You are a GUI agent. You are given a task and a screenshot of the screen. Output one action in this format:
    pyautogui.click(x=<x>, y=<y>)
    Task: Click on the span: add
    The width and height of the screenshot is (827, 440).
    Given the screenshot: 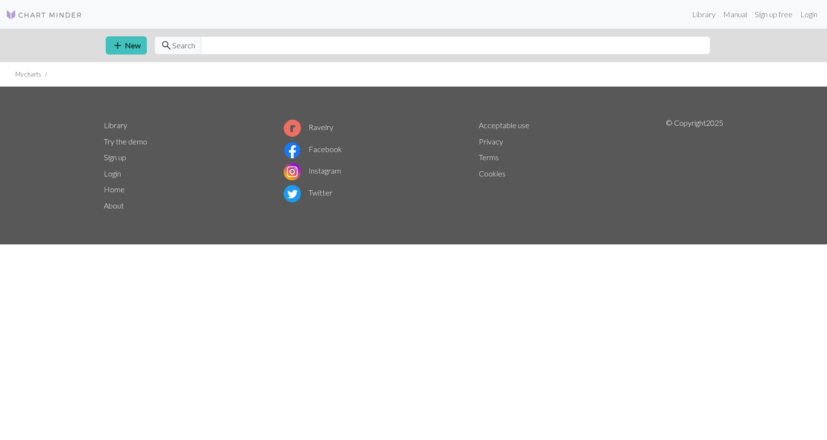 What is the action you would take?
    pyautogui.click(x=118, y=45)
    